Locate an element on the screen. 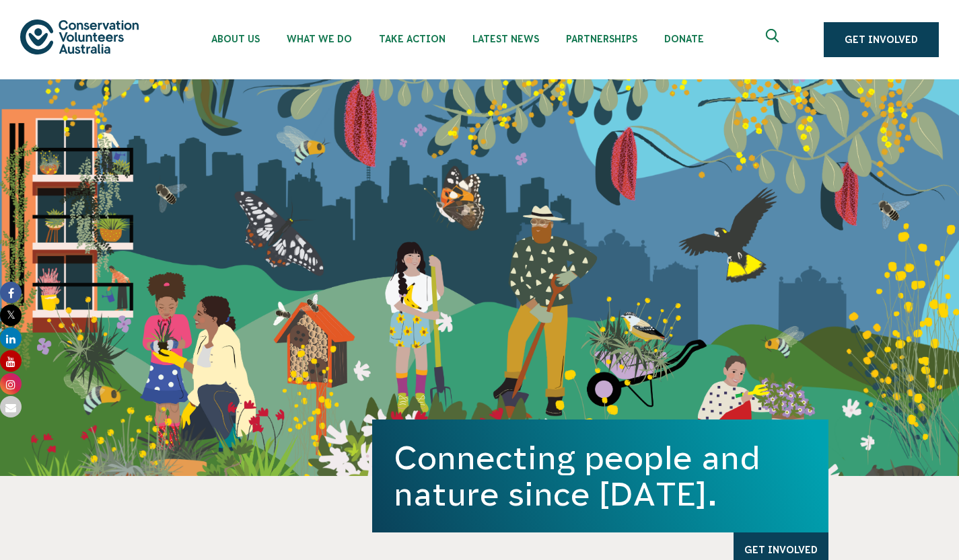 This screenshot has height=560, width=959. a: Get Involved is located at coordinates (881, 40).